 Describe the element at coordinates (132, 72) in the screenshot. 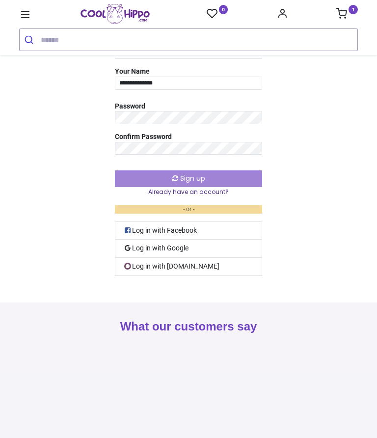

I see `label: Your Name` at that location.